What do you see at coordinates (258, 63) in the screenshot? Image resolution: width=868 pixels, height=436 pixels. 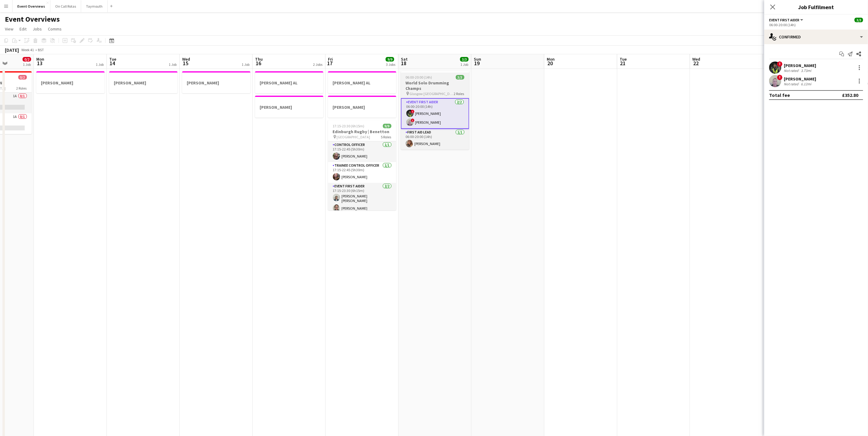 I see `span: 16` at bounding box center [258, 63].